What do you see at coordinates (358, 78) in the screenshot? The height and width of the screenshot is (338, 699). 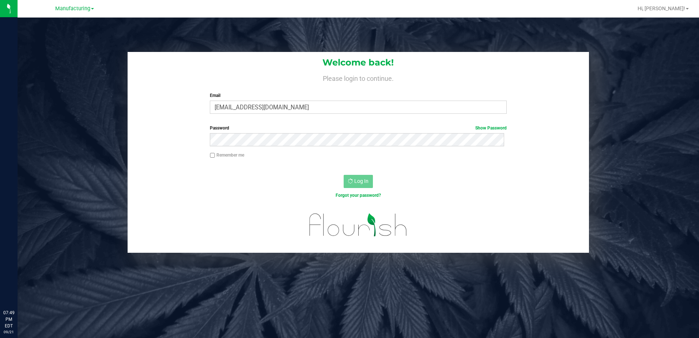 I see `h4: Please login to continue.` at bounding box center [358, 78].